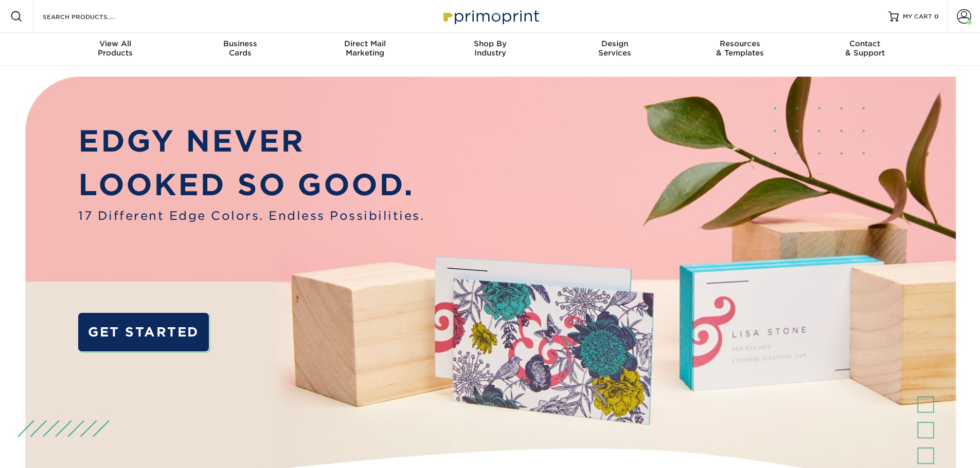 Image resolution: width=980 pixels, height=468 pixels. Describe the element at coordinates (865, 50) in the screenshot. I see `a: Contact& Support` at that location.